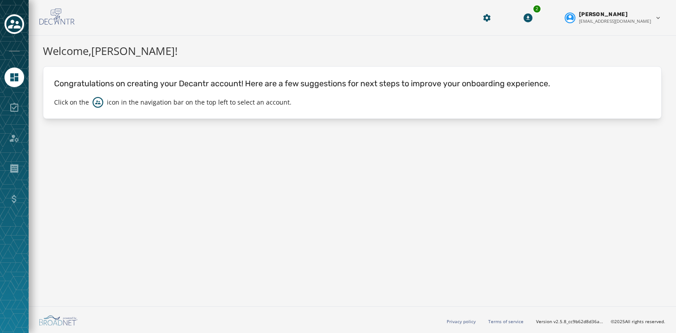  What do you see at coordinates (579, 322) in the screenshot?
I see `span: v2.5.8_cc9b62d8d36ac40d66e6ee4009d0e0f304571100` at bounding box center [579, 322].